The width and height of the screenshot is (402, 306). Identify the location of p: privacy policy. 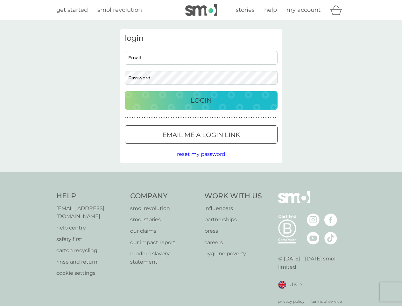
(291, 301).